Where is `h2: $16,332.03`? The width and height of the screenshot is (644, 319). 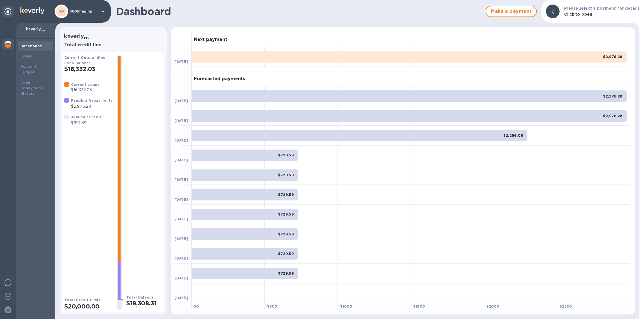 h2: $16,332.03 is located at coordinates (88, 69).